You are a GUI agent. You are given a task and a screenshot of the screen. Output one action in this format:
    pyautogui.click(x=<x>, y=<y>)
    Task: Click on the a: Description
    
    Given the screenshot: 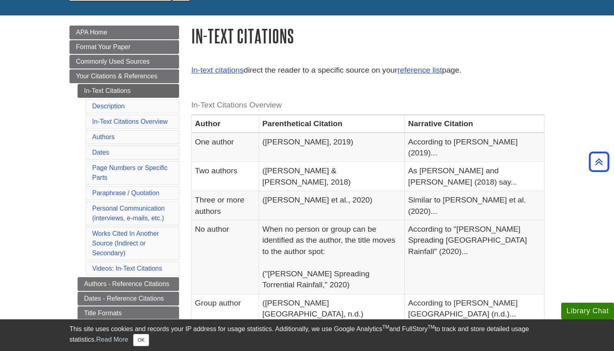 What is the action you would take?
    pyautogui.click(x=108, y=106)
    